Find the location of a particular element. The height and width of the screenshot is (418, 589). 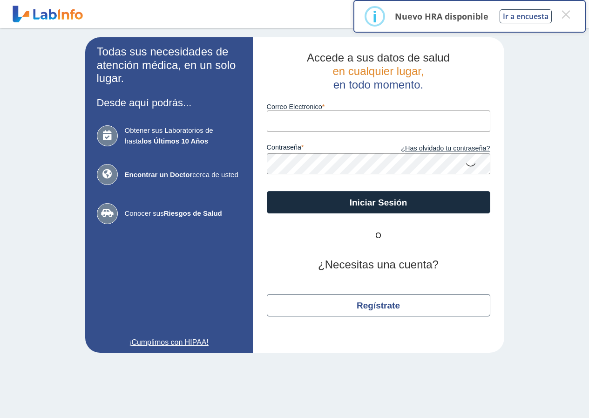

button: Close this dialog is located at coordinates (566, 14).